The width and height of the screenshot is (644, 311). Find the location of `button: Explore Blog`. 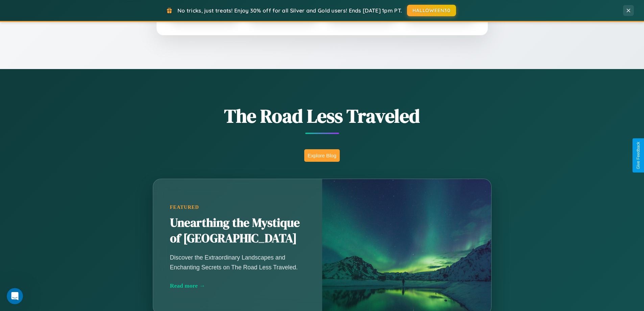

button: Explore Blog is located at coordinates (322, 156).